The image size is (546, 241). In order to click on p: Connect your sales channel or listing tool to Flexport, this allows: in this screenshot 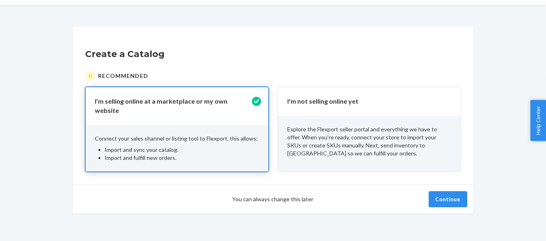, I will do `click(177, 139)`.